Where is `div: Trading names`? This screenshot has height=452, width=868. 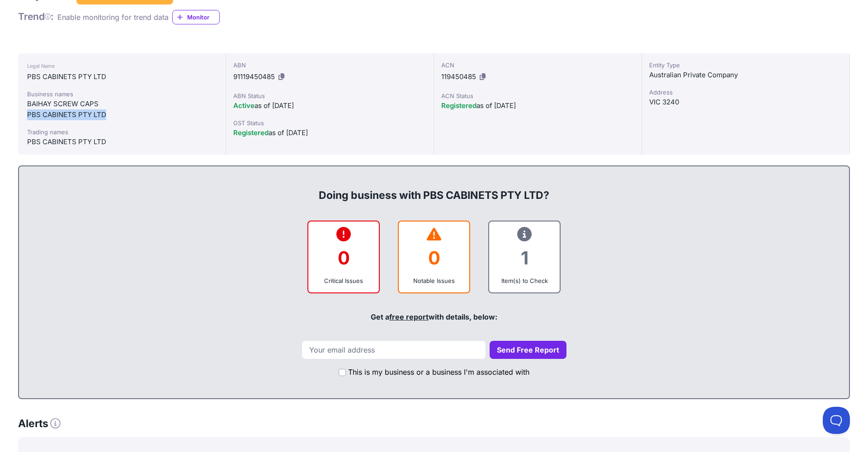
div: Trading names is located at coordinates (122, 132).